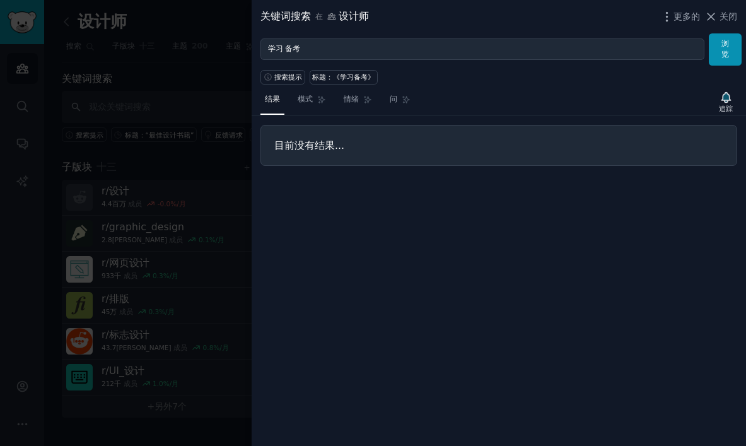  What do you see at coordinates (312, 102) in the screenshot?
I see `a: 模式` at bounding box center [312, 102].